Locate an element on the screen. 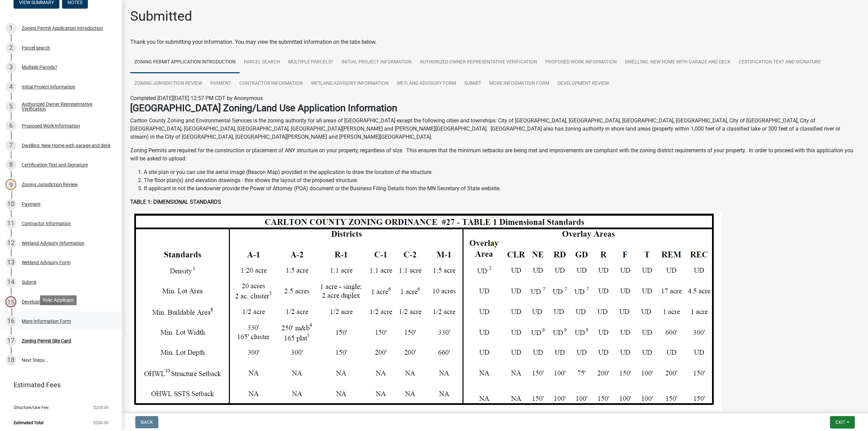  div: Submit is located at coordinates (29, 282).